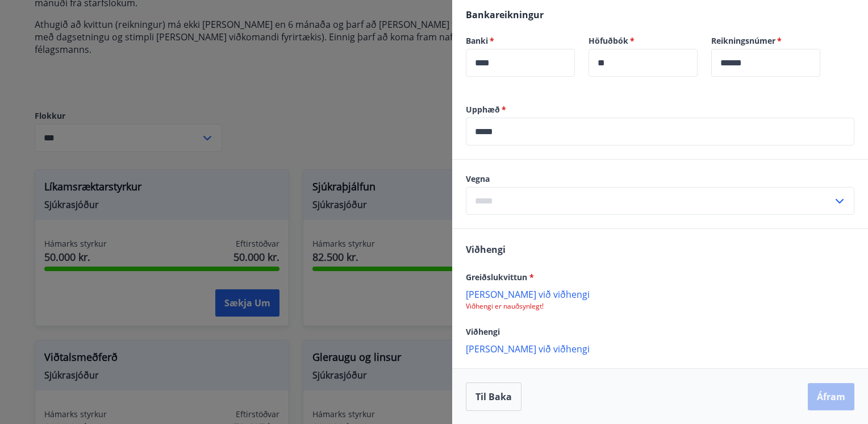  I want to click on div: Upphæð, so click(660, 131).